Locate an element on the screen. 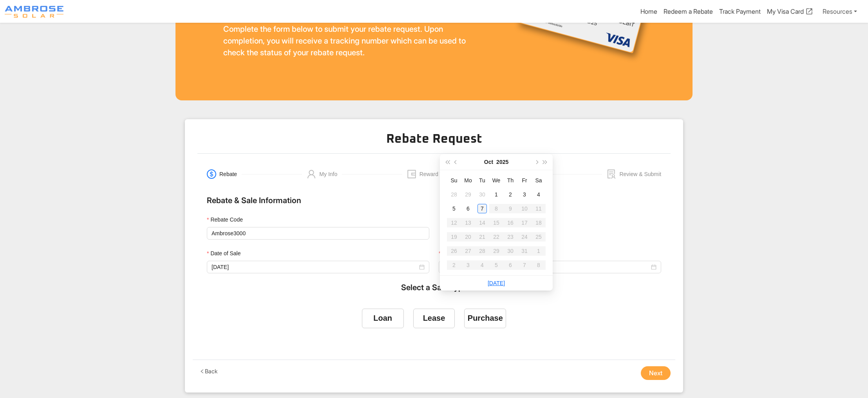  span: solution is located at coordinates (612, 174).